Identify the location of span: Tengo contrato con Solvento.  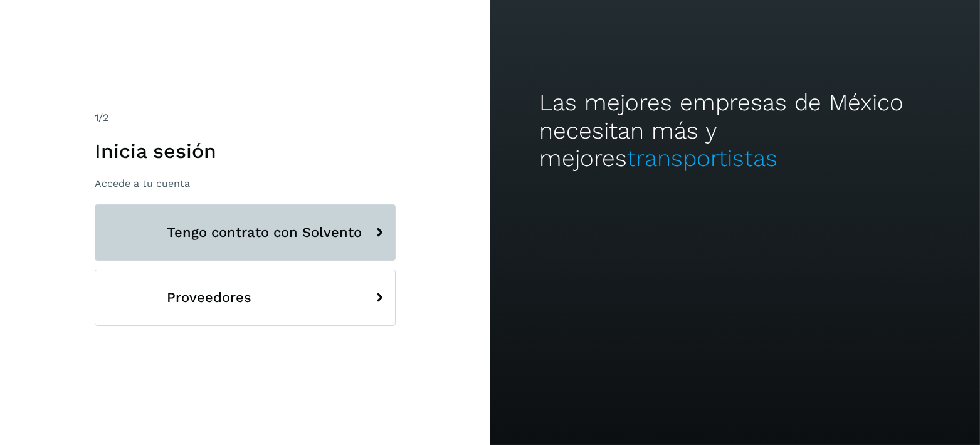
(264, 233).